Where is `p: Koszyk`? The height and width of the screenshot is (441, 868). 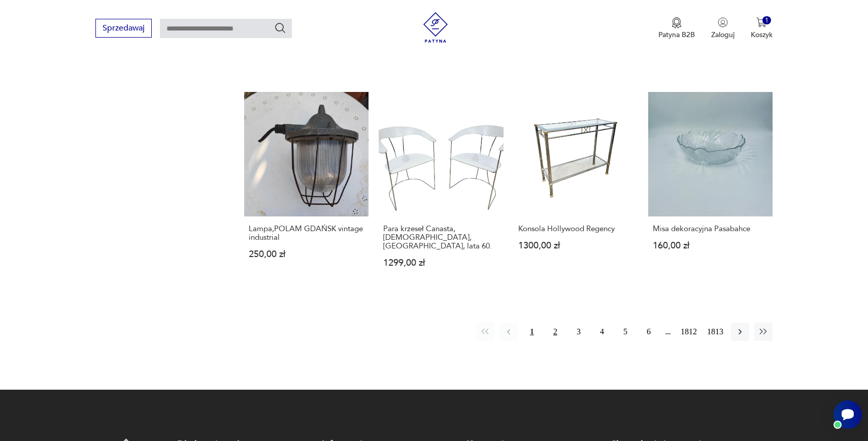
p: Koszyk is located at coordinates (761, 34).